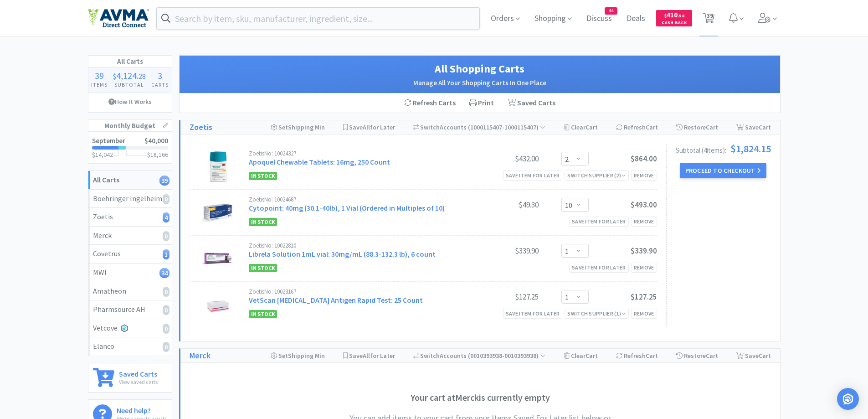 This screenshot has width=868, height=419. Describe the element at coordinates (138, 382) in the screenshot. I see `p: View saved carts` at that location.